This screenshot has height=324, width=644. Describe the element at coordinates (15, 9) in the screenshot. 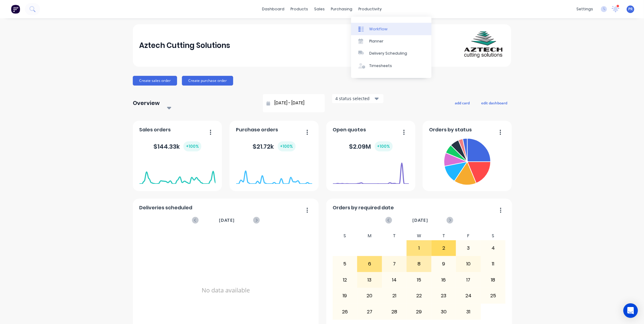

I see `img: Factory` at that location.